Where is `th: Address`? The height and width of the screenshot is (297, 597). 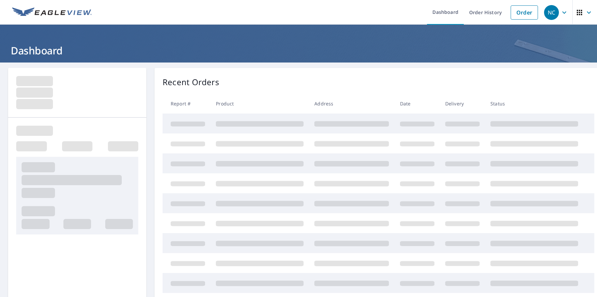 th: Address is located at coordinates (352, 103).